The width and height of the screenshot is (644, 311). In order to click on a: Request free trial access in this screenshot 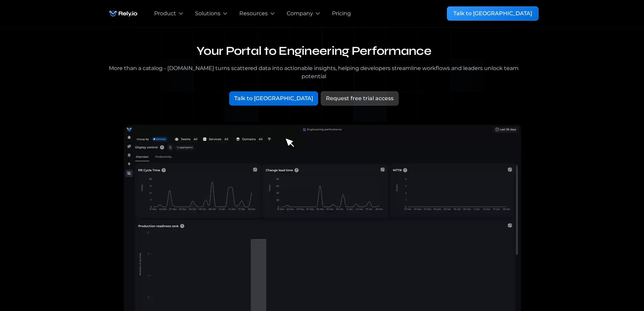, I will do `click(360, 98)`.